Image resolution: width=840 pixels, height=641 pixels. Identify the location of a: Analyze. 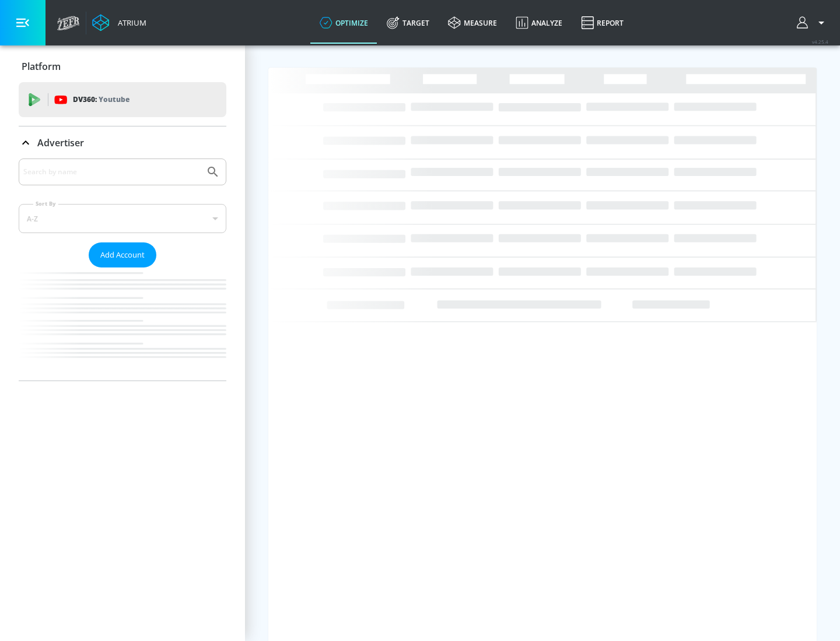
(539, 23).